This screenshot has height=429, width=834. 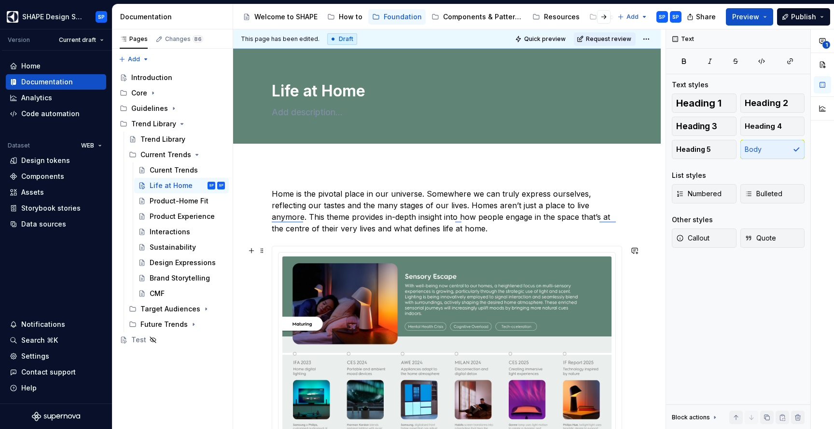 I want to click on div: Components & Patterns, so click(x=482, y=17).